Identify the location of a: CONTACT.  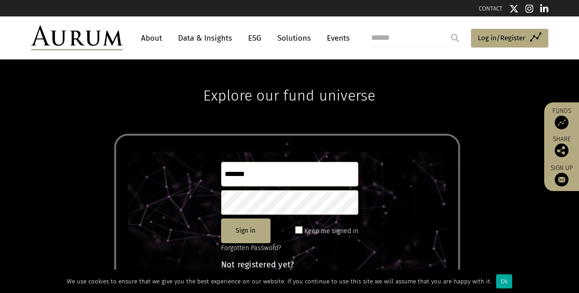
(490, 8).